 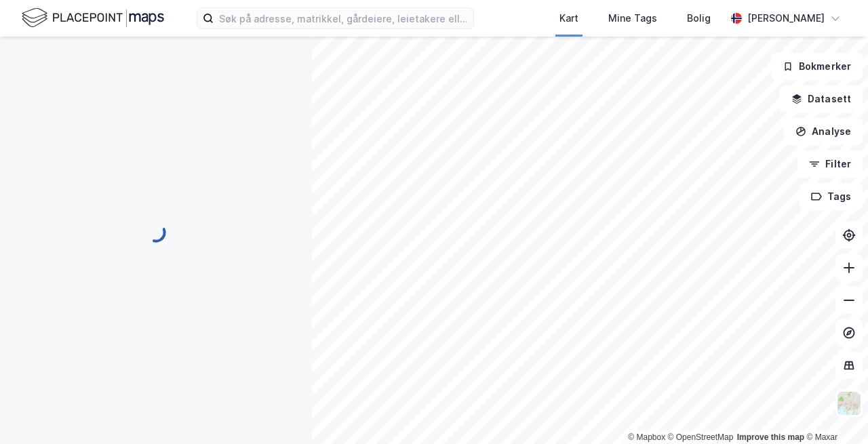 What do you see at coordinates (698, 18) in the screenshot?
I see `div: Bolig` at bounding box center [698, 18].